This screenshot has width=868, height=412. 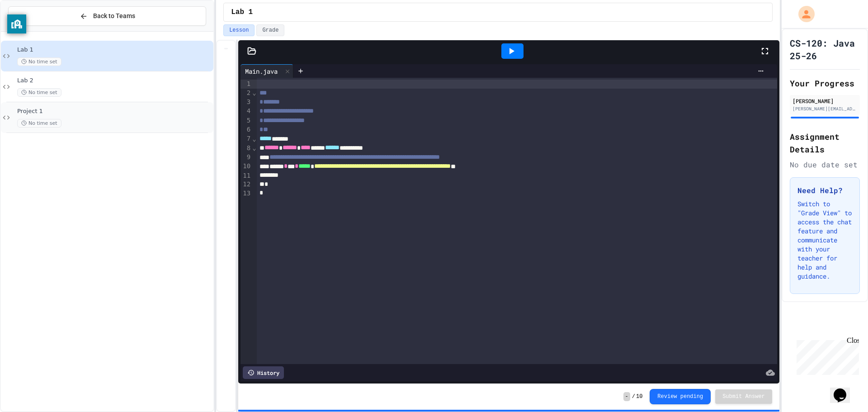 What do you see at coordinates (825, 143) in the screenshot?
I see `h2: Assignment Details` at bounding box center [825, 143].